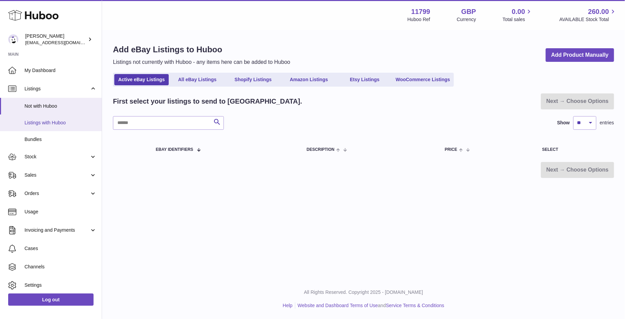 Image resolution: width=625 pixels, height=319 pixels. What do you see at coordinates (607, 123) in the screenshot?
I see `span: entries` at bounding box center [607, 123].